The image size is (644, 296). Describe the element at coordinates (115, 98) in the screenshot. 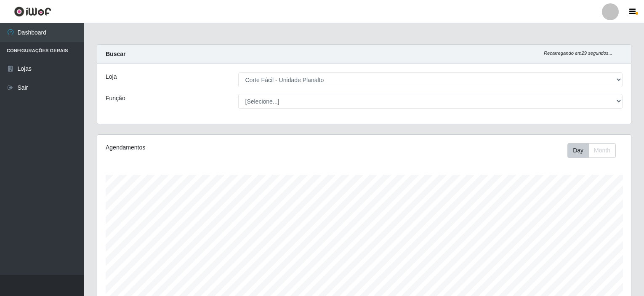

I see `label: Função` at that location.